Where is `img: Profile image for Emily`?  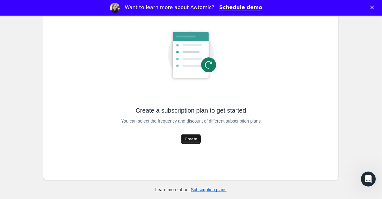
img: Profile image for Emily is located at coordinates (115, 8).